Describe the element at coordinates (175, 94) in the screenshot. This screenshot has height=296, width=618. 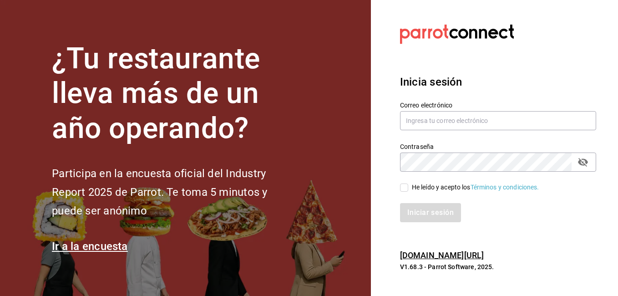
I see `h1: ¿Tu restaurante lleva más de un año operando?` at that location.